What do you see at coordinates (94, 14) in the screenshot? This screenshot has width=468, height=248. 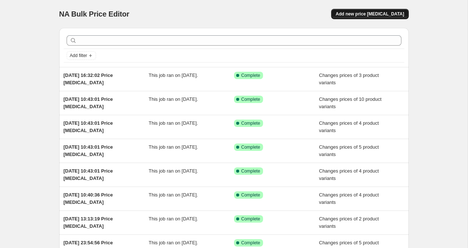 I see `span: NA Bulk Price Editor` at bounding box center [94, 14].